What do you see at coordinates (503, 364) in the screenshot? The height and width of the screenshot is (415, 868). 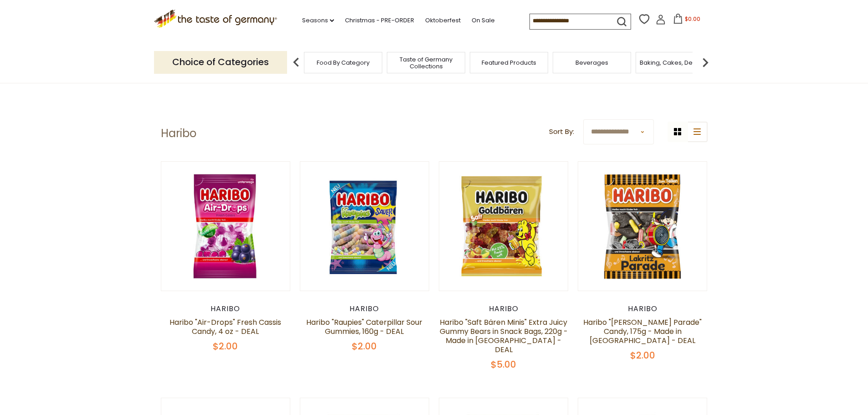 I see `span: $5.00` at bounding box center [503, 364].